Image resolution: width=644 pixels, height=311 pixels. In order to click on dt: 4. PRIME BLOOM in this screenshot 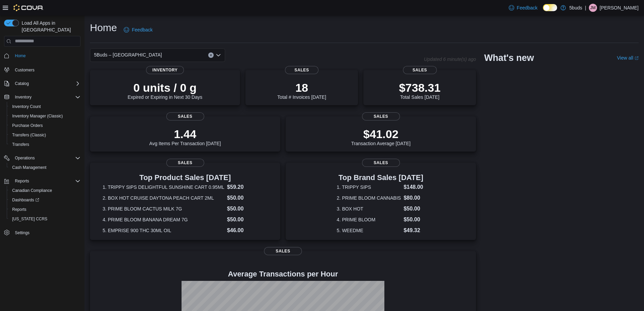, I will do `click(369, 220)`.